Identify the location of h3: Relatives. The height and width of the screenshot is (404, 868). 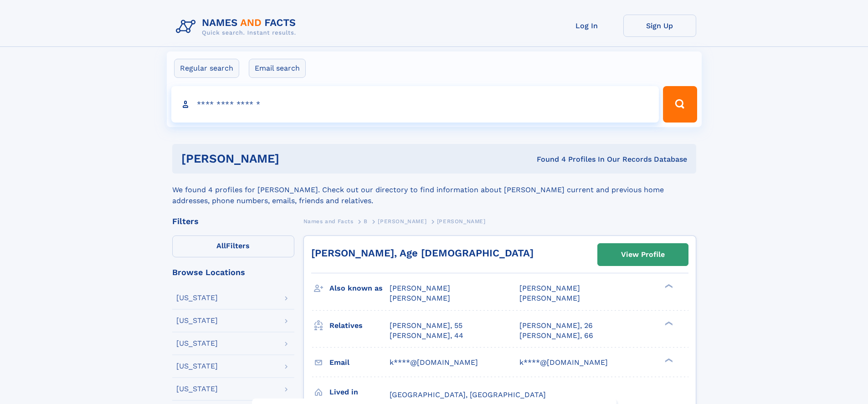
(360, 326).